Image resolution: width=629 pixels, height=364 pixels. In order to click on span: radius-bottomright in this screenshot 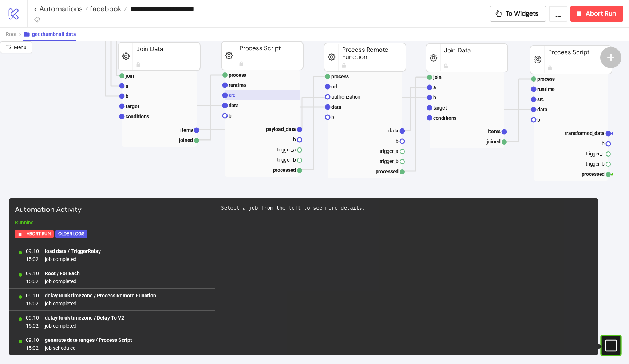, I will do `click(8, 47)`.